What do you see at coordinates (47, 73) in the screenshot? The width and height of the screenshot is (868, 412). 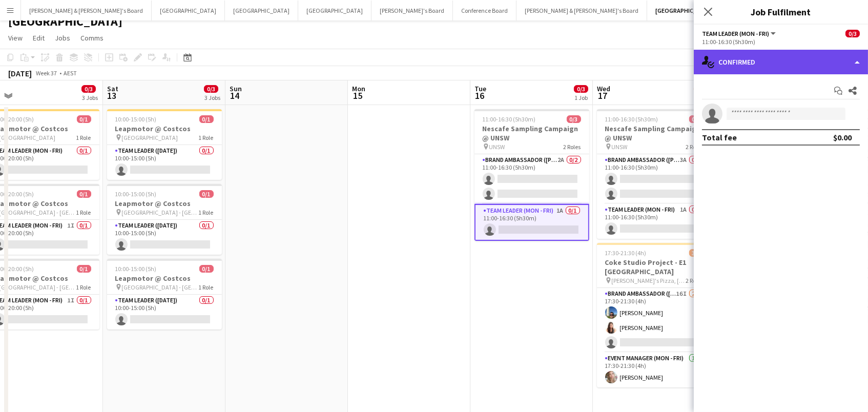 I see `span: Week 37` at bounding box center [47, 73].